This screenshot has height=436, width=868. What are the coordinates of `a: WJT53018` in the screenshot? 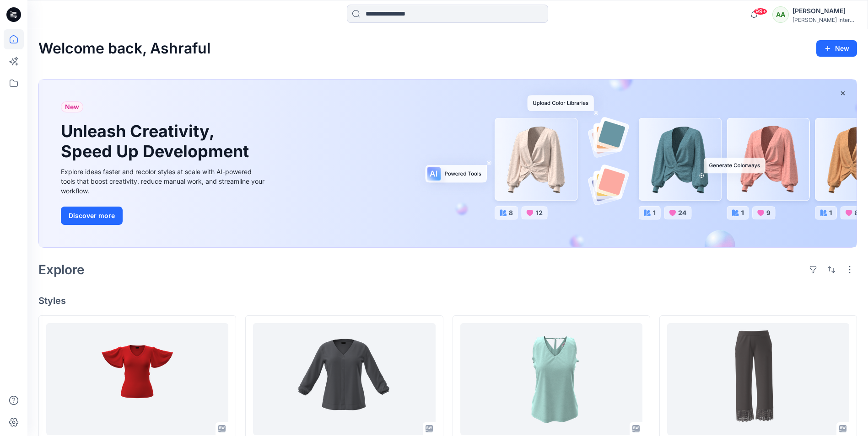 It's located at (137, 379).